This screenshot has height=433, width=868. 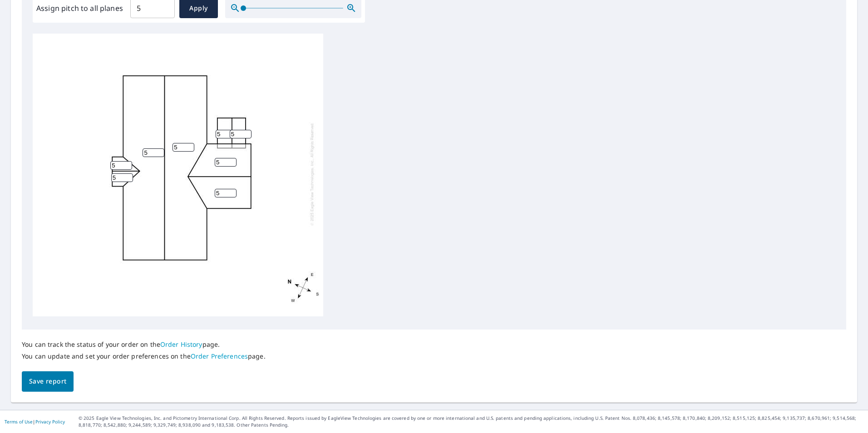 What do you see at coordinates (79, 8) in the screenshot?
I see `label: Assign pitch to all planes` at bounding box center [79, 8].